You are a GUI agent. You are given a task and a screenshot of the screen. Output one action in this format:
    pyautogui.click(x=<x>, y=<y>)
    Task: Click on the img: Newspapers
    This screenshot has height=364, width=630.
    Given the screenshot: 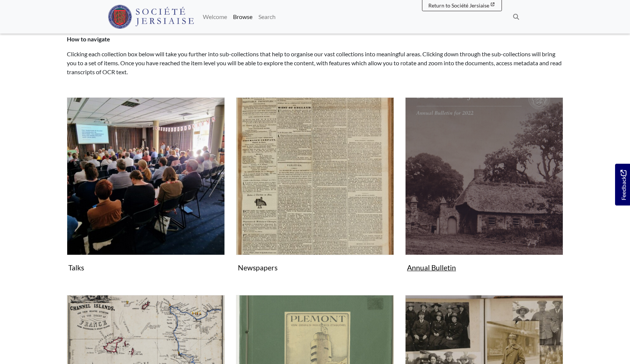 What is the action you would take?
    pyautogui.click(x=315, y=176)
    